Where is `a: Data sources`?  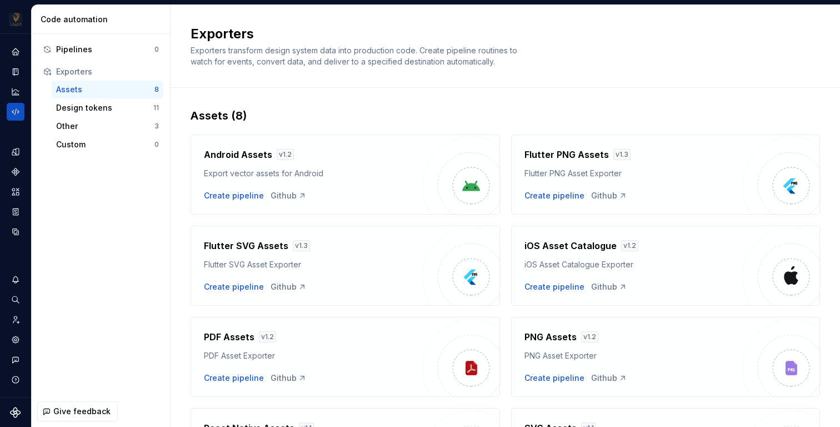 a: Data sources is located at coordinates (16, 232).